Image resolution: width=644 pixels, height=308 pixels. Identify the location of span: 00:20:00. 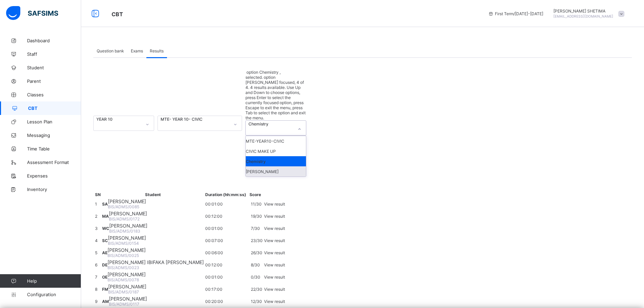
(214, 302).